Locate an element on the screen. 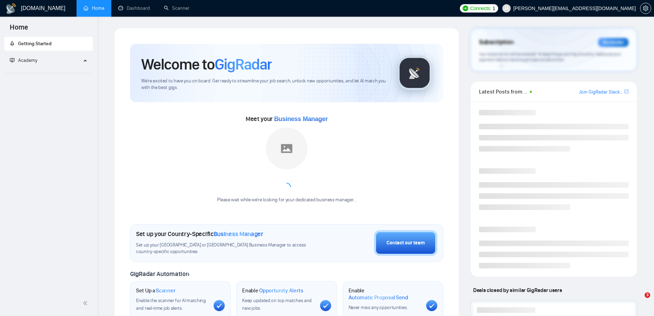 This screenshot has height=316, width=654. span: Getting Started is located at coordinates (35, 43).